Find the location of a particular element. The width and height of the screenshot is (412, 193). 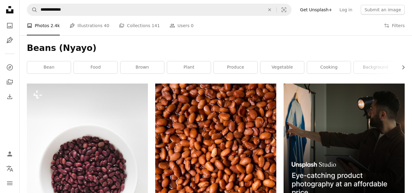

a: a white bowl filled with red beans on top of a white table is located at coordinates (87, 174).